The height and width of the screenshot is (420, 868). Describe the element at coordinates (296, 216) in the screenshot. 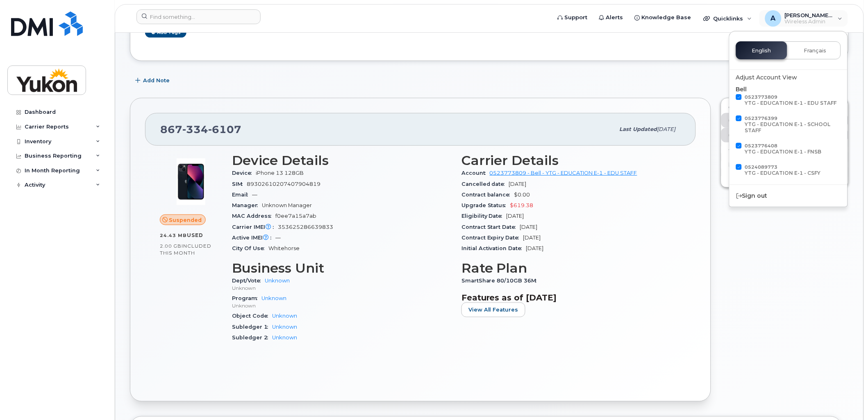

I see `span: f0ee7a15a7ab` at that location.